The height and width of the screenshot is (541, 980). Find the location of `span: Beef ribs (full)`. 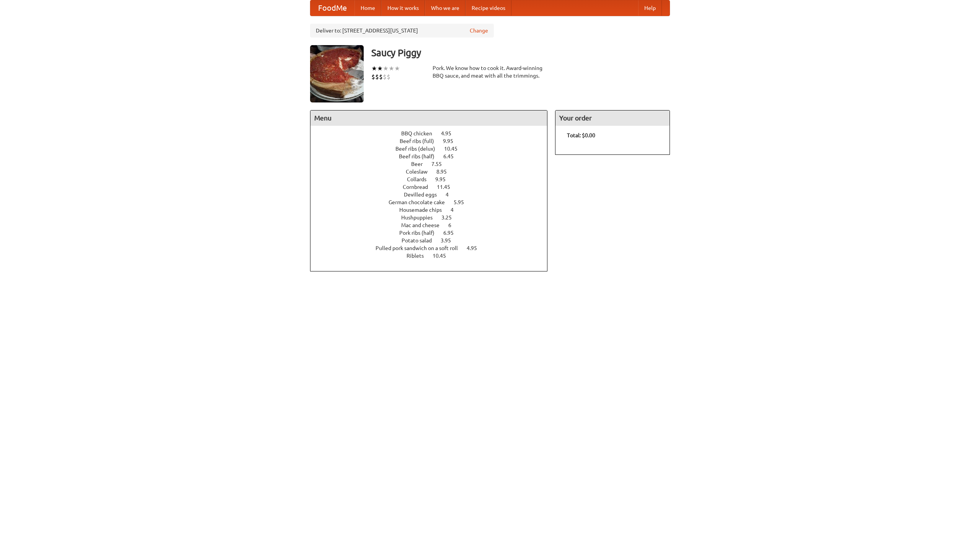

span: Beef ribs (full) is located at coordinates (421, 141).